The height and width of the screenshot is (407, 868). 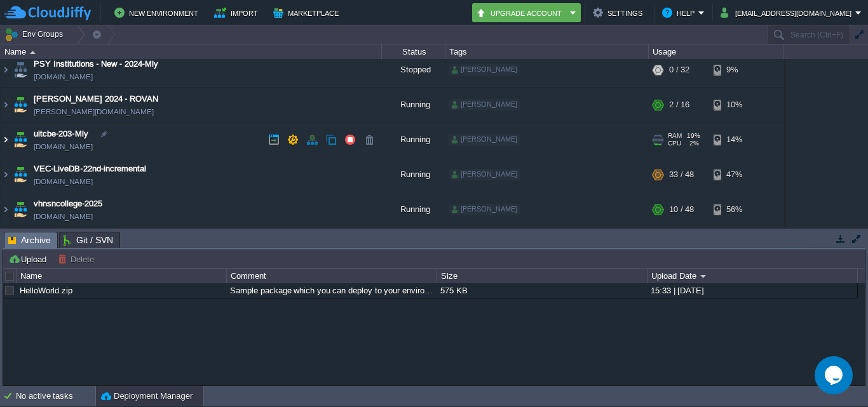 What do you see at coordinates (158, 13) in the screenshot?
I see `button: New Environment` at bounding box center [158, 13].